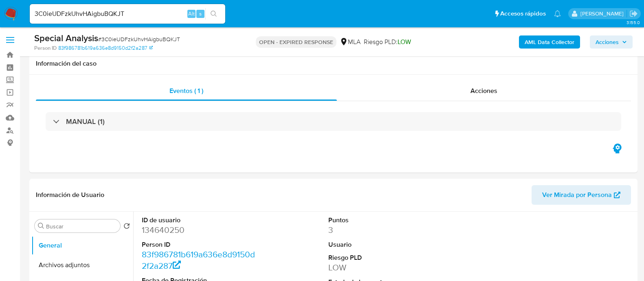  I want to click on span: Riesgo PLD:, so click(388, 42).